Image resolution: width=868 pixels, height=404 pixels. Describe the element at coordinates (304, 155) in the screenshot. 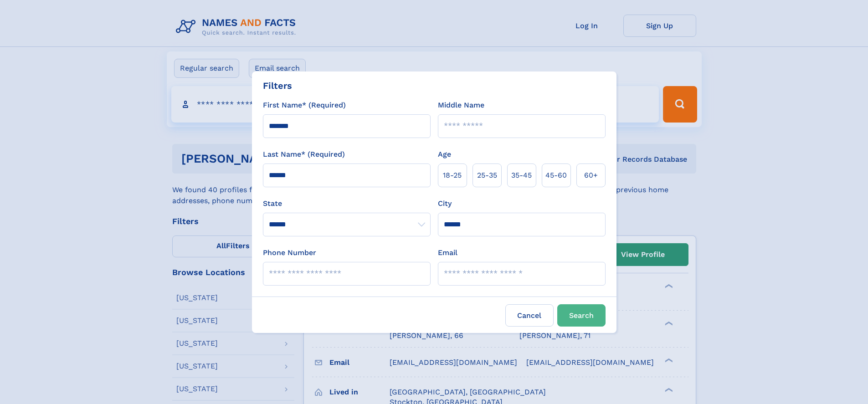

I see `label: Last Name* (Required)` at that location.